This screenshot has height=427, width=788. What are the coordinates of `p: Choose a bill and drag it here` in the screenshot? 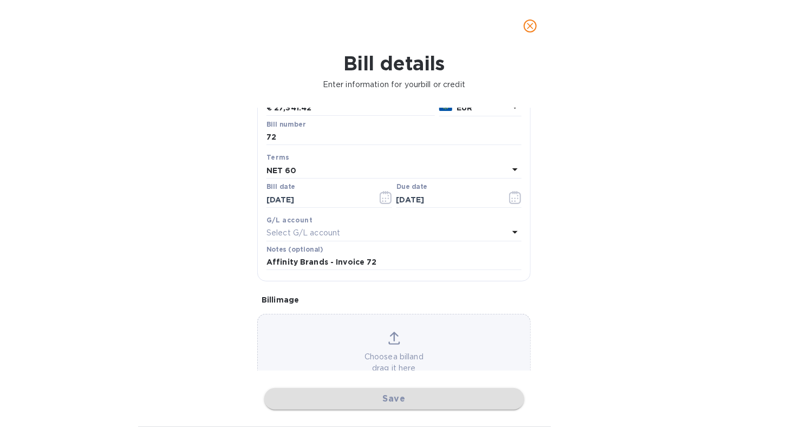 It's located at (394, 363).